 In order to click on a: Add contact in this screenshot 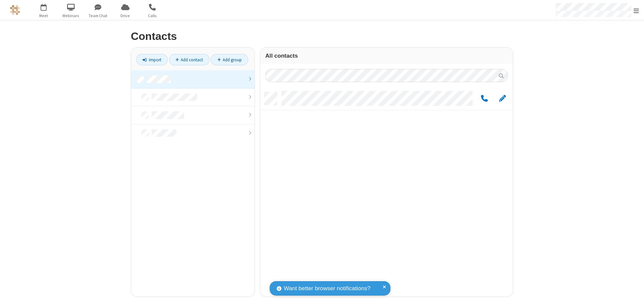, I will do `click(189, 60)`.